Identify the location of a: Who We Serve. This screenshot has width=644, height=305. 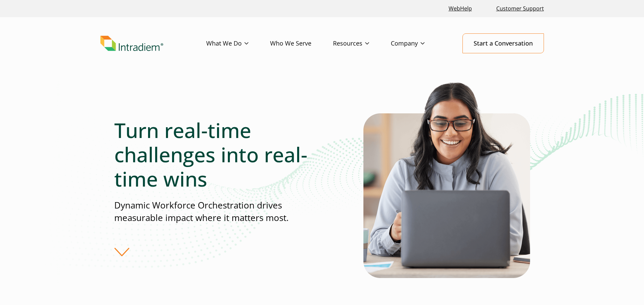
(301, 43).